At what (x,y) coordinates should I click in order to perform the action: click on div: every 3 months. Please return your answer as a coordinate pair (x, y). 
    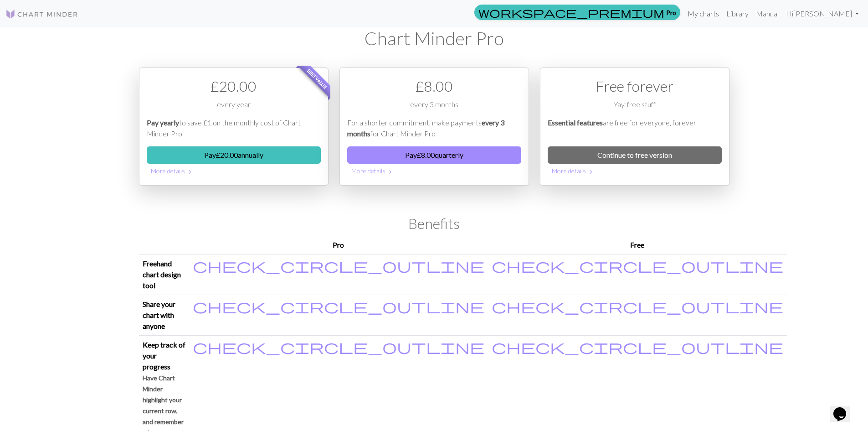
    Looking at the image, I should click on (434, 108).